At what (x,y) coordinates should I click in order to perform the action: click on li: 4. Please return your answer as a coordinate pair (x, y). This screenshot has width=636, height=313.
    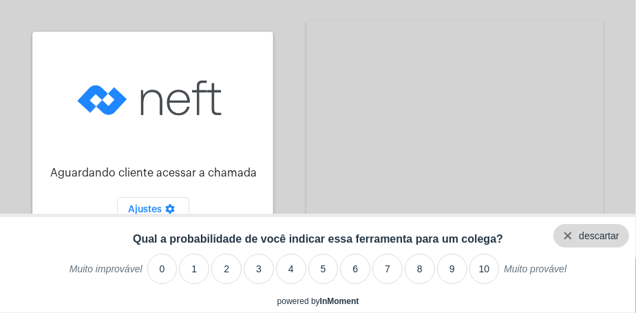
    Looking at the image, I should click on (291, 269).